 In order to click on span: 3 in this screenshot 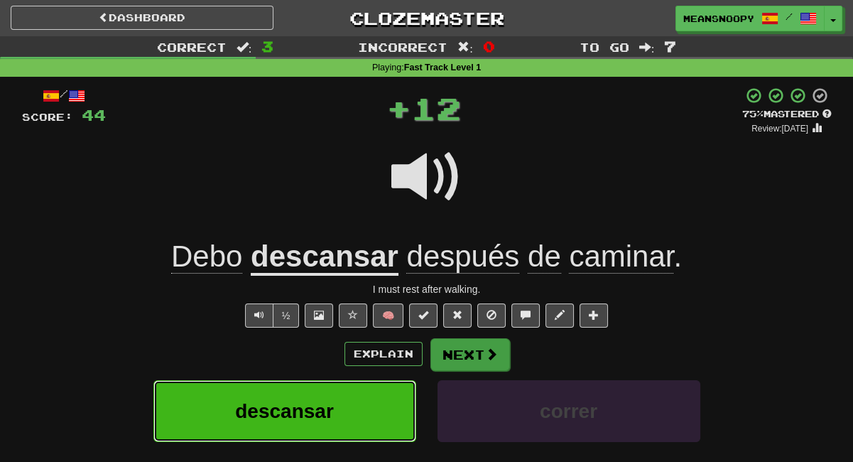, I will do `click(267, 46)`.